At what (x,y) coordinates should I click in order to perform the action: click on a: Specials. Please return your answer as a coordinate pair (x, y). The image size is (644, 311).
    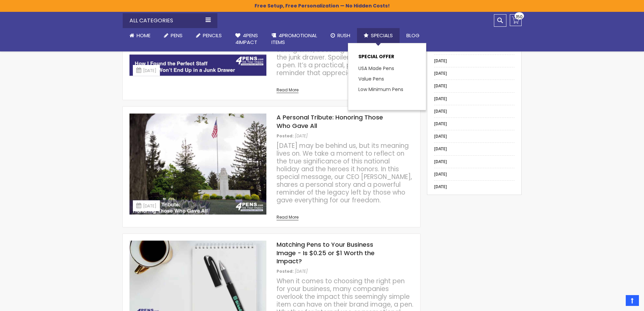
    Looking at the image, I should click on (378, 35).